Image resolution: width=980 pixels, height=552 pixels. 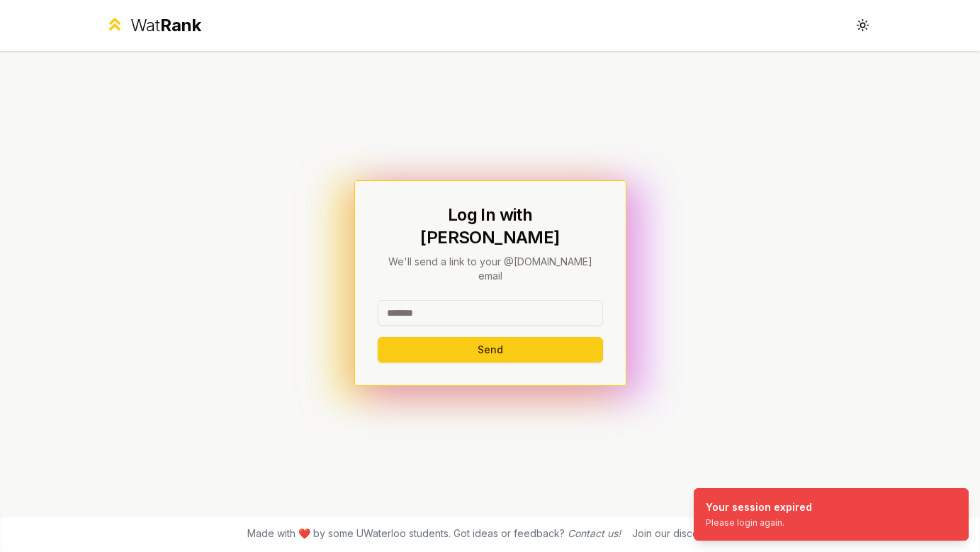 I want to click on a: Contact us!, so click(x=594, y=533).